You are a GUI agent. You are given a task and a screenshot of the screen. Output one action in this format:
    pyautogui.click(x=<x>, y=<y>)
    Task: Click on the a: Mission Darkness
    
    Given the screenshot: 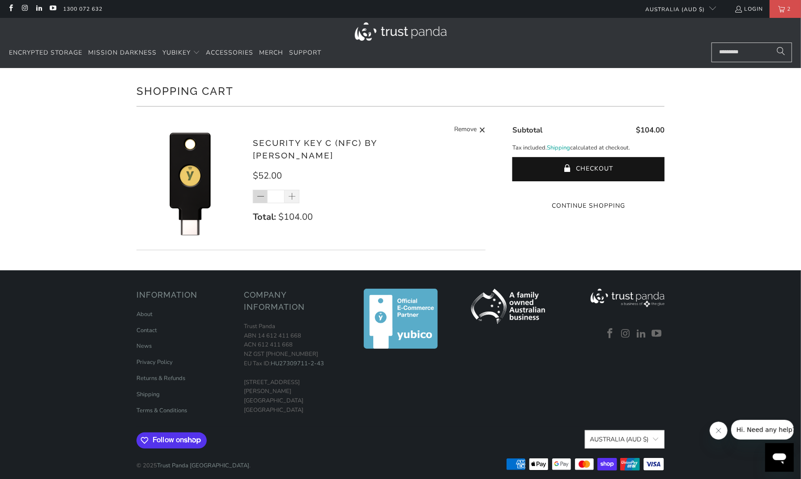 What is the action you would take?
    pyautogui.click(x=122, y=53)
    